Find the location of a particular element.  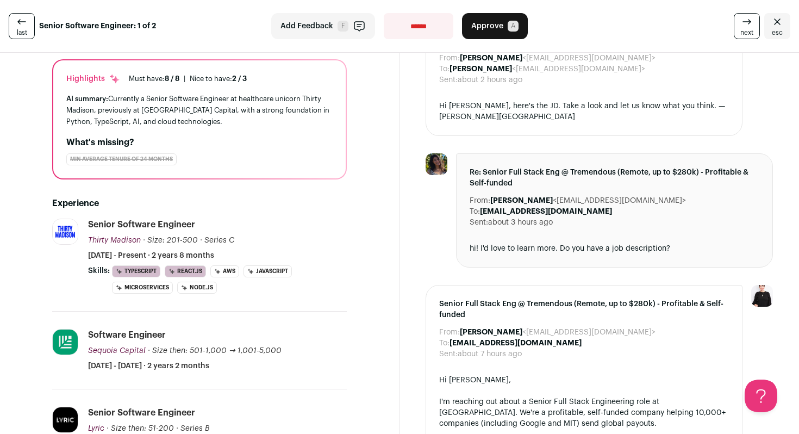

div: Currently a Senior Software Engineer at healthcare unicorn Thirty Madison, previously at [GEOGRAP... is located at coordinates (199, 110).